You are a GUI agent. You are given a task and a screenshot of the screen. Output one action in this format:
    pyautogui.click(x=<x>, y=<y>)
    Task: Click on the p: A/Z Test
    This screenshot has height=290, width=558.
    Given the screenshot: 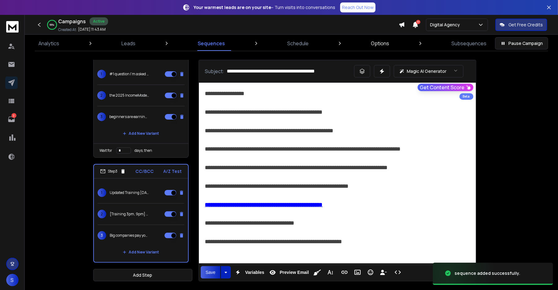 What is the action you would take?
    pyautogui.click(x=173, y=171)
    